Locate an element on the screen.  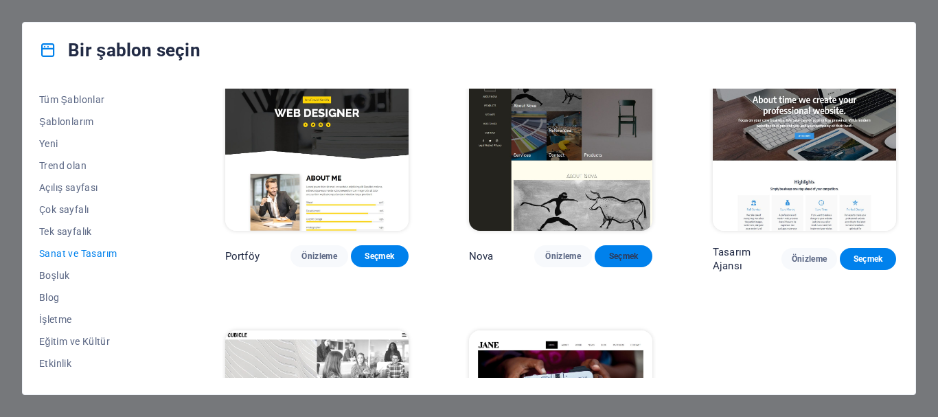
button: Etkinlik is located at coordinates (102, 363).